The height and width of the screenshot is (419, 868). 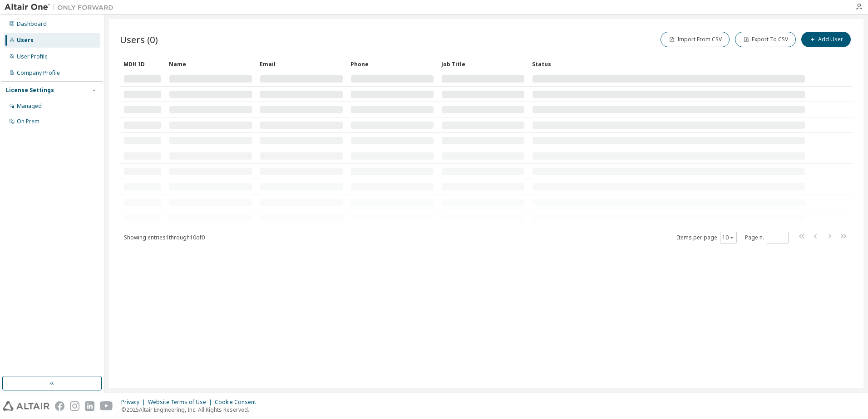 What do you see at coordinates (825, 40) in the screenshot?
I see `button: Add User` at bounding box center [825, 40].